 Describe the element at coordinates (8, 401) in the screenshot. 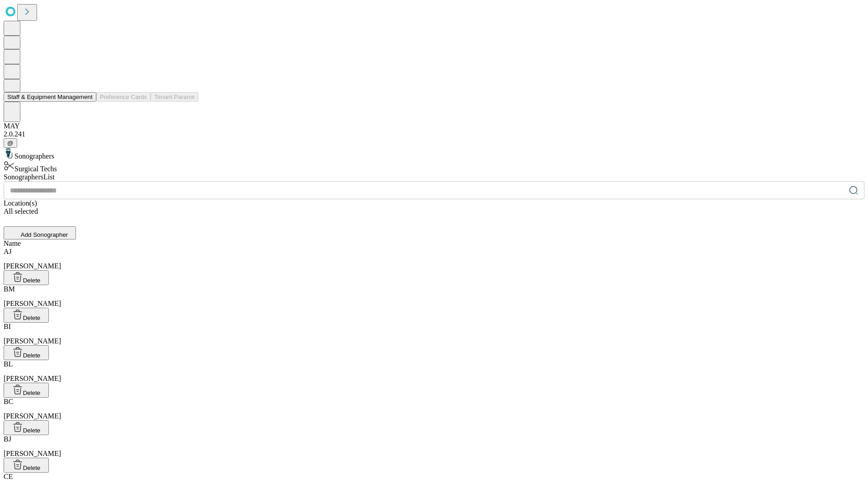

I see `span: BC` at that location.